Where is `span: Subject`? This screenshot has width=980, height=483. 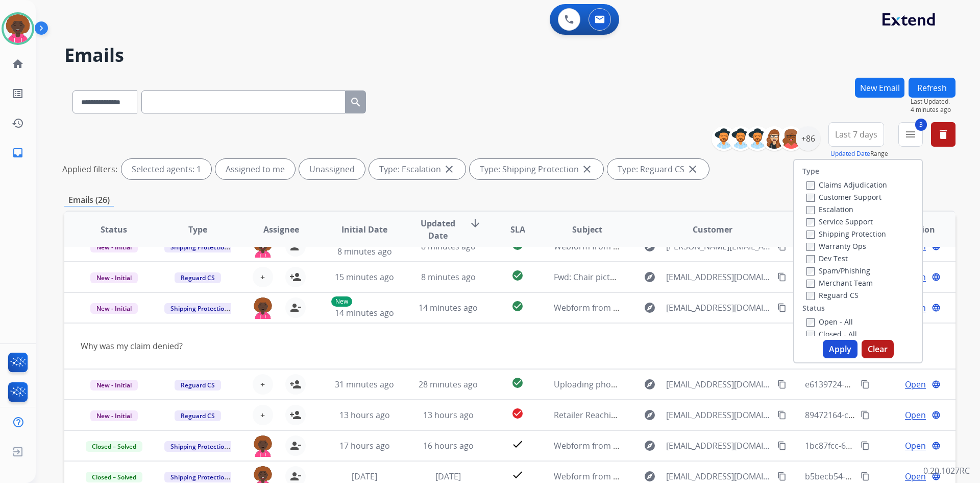 span: Subject is located at coordinates (587, 230).